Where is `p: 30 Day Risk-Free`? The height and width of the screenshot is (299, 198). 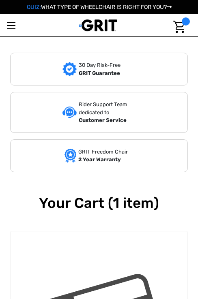
p: 30 Day Risk-Free is located at coordinates (107, 65).